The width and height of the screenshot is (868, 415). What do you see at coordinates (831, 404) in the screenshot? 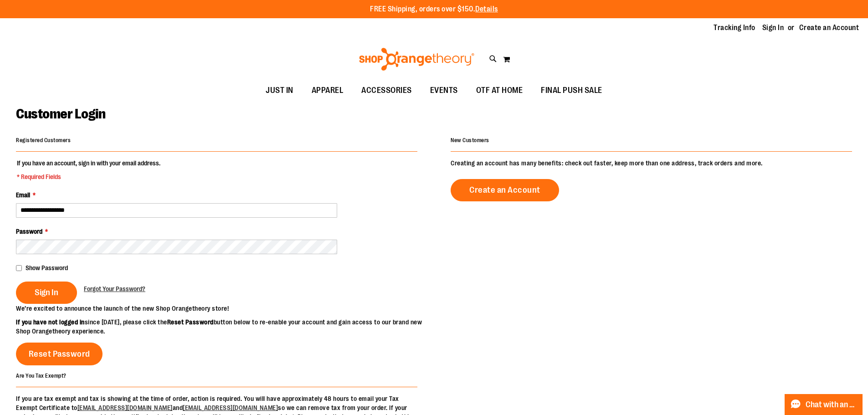
I see `span: Chat with an Expert` at bounding box center [831, 404].